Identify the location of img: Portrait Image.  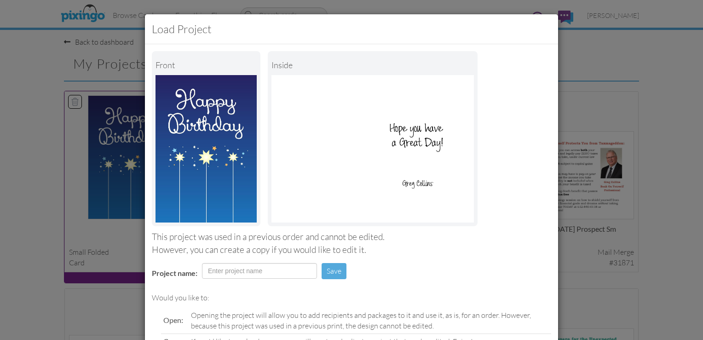
(373, 149).